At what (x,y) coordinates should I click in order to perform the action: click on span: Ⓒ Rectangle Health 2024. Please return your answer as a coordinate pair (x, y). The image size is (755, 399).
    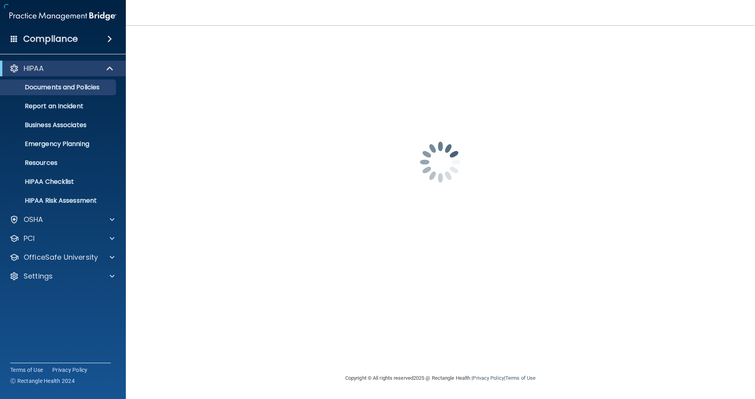
    Looking at the image, I should click on (42, 381).